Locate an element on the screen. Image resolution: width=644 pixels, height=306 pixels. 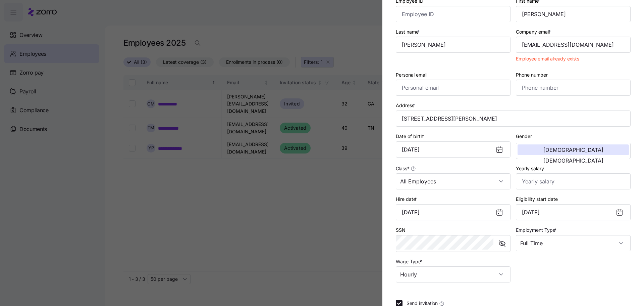
input: Personal email is located at coordinates (453, 88).